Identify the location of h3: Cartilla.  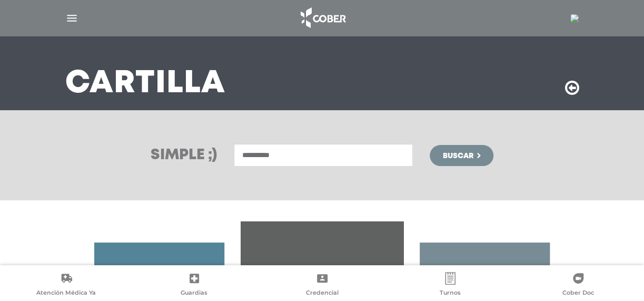
(145, 84).